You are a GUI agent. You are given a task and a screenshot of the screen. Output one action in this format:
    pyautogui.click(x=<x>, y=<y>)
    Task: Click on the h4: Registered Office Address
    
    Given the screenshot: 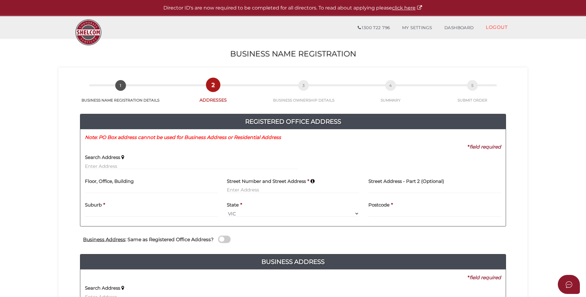 What is the action you would take?
    pyautogui.click(x=293, y=121)
    